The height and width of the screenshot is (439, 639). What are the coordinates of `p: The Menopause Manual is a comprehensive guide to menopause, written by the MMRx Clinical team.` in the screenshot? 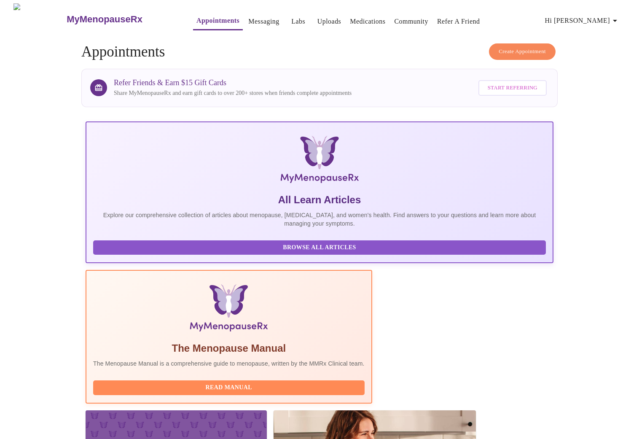 It's located at (229, 364).